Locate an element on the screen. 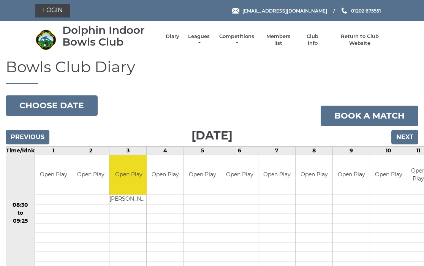 This screenshot has height=266, width=424. td: 9 is located at coordinates (351, 150).